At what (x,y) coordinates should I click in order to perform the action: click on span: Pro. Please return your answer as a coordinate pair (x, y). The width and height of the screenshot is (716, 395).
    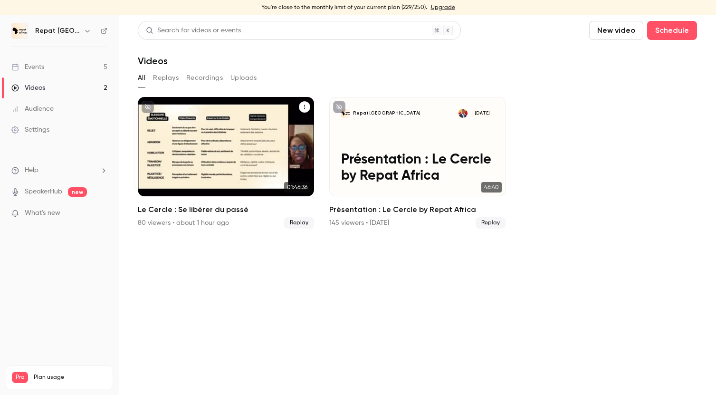
    Looking at the image, I should click on (20, 377).